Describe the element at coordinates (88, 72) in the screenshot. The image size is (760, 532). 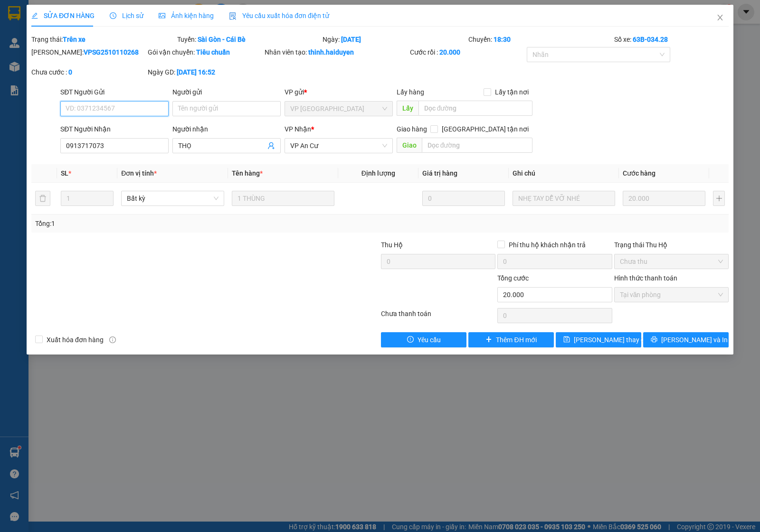
I see `div: Chưa cước :` at that location.